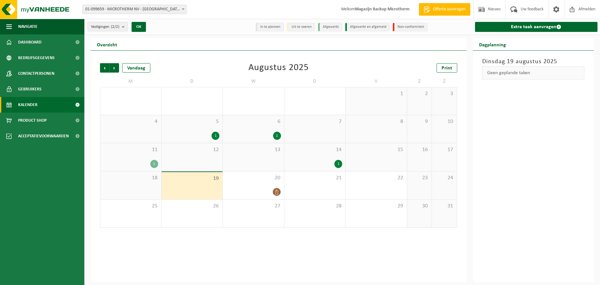  I want to click on strong: Magazijn Backup Microtherm, so click(382, 9).